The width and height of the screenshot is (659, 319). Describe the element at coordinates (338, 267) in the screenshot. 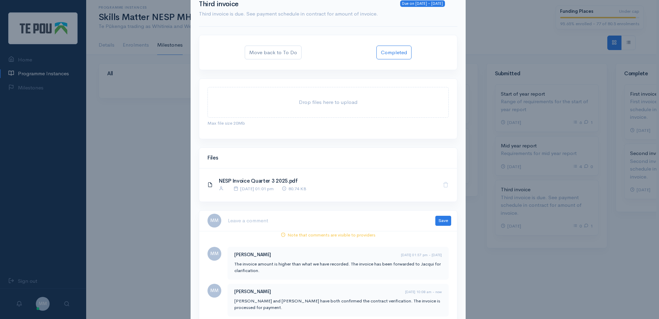

I see `p: The invoice amount is higher than what we have recorded. The invoice has been forwarded to Jacqui...` at that location.